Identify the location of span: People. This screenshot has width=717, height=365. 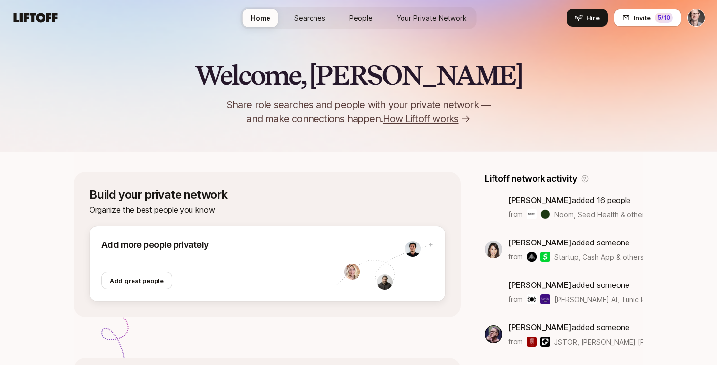
(361, 18).